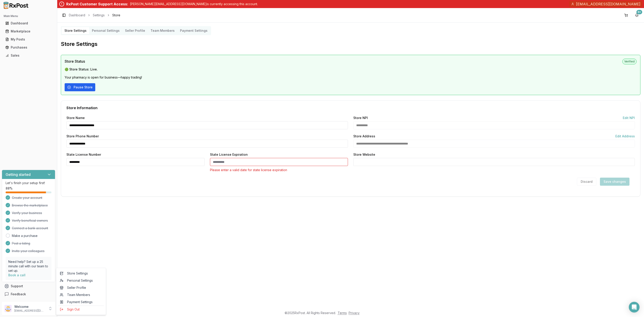  What do you see at coordinates (81, 302) in the screenshot?
I see `span: Payment Settings` at bounding box center [81, 302].